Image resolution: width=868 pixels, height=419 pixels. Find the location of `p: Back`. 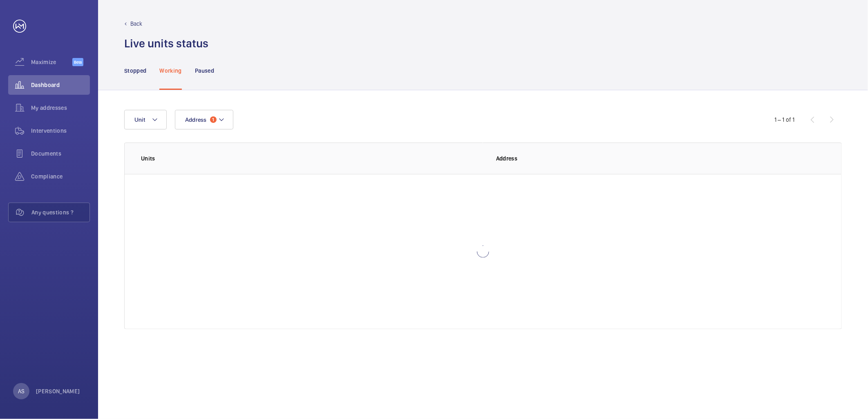

p: Back is located at coordinates (136, 23).